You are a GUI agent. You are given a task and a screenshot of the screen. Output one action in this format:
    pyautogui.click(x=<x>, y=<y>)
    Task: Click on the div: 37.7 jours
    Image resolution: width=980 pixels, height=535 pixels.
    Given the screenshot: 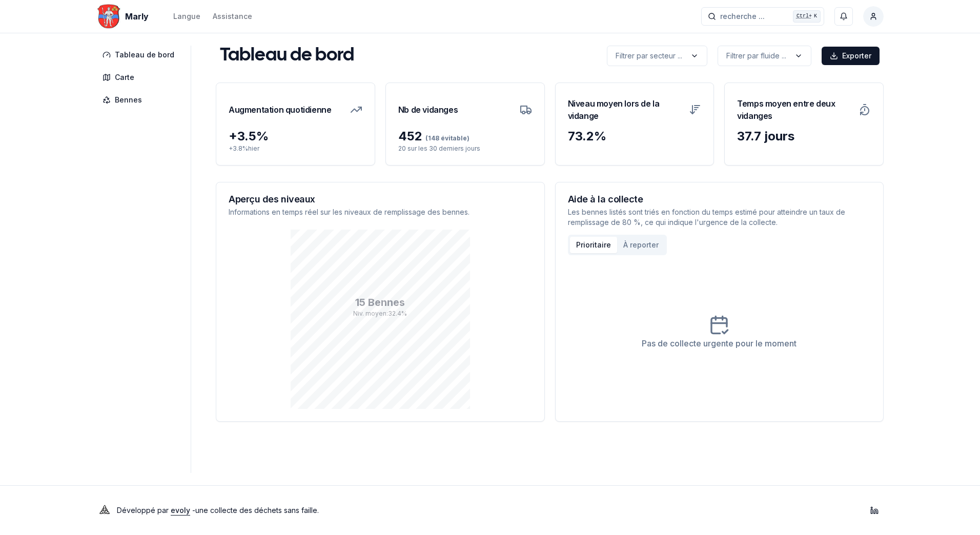 What is the action you would take?
    pyautogui.click(x=803, y=136)
    